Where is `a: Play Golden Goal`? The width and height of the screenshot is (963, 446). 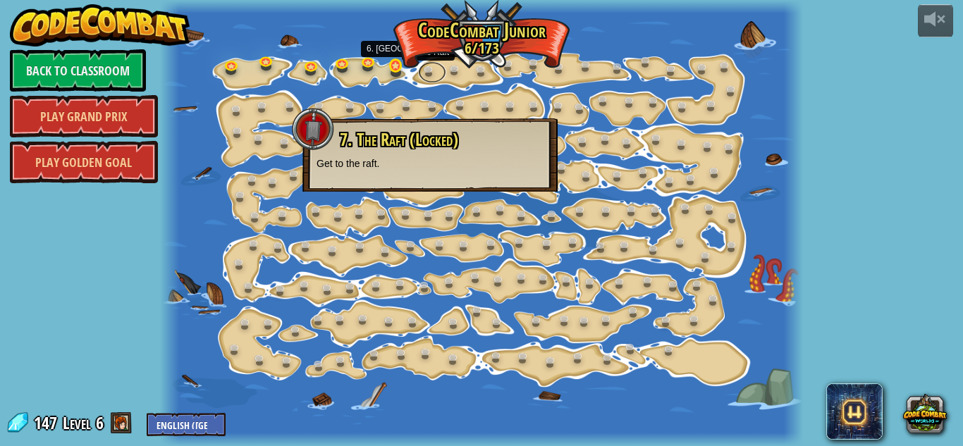
a: Play Golden Goal is located at coordinates (84, 162).